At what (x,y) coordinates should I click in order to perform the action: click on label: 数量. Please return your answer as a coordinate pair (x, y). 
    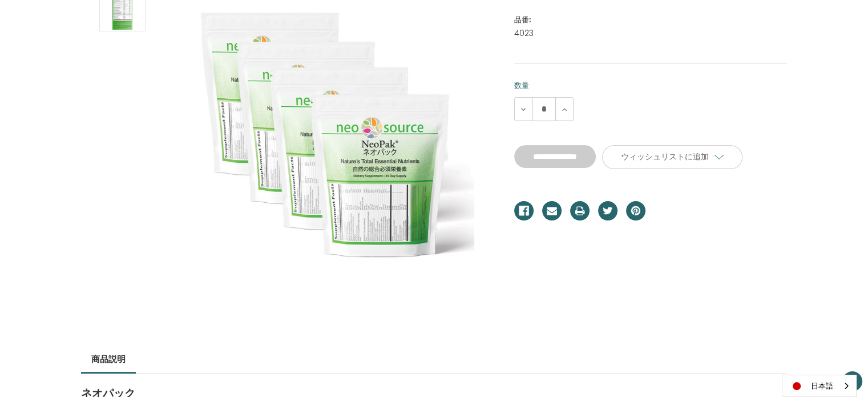
    Looking at the image, I should click on (651, 86).